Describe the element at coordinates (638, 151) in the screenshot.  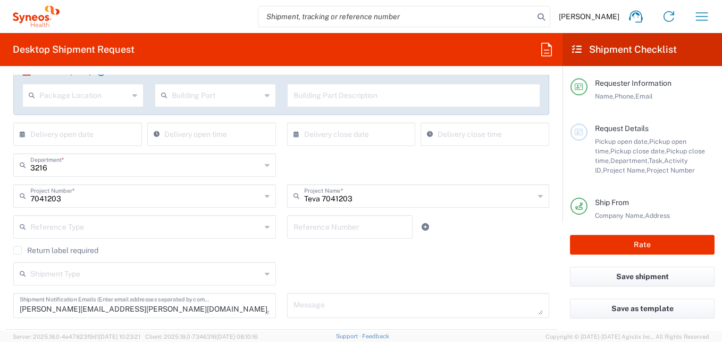
I see `span: Pickup close date,` at that location.